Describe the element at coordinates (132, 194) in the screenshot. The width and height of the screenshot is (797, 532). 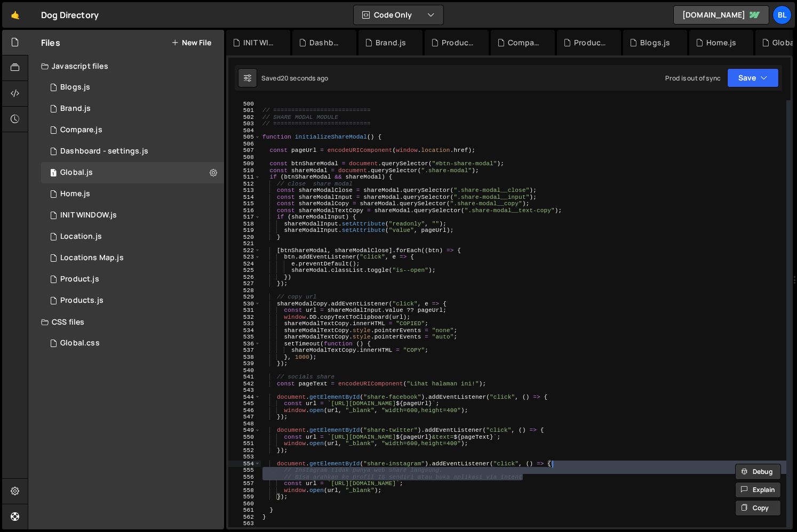
I see `div: 16220/44319.js` at that location.